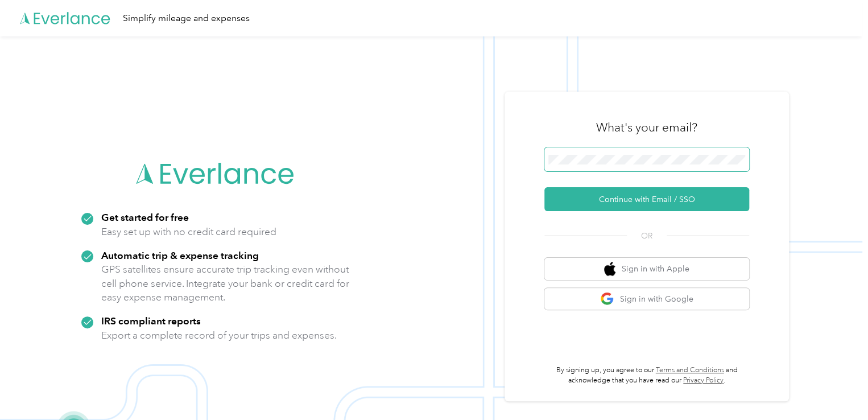 The width and height of the screenshot is (868, 420). I want to click on button: apple logoSign in with Apple, so click(647, 268).